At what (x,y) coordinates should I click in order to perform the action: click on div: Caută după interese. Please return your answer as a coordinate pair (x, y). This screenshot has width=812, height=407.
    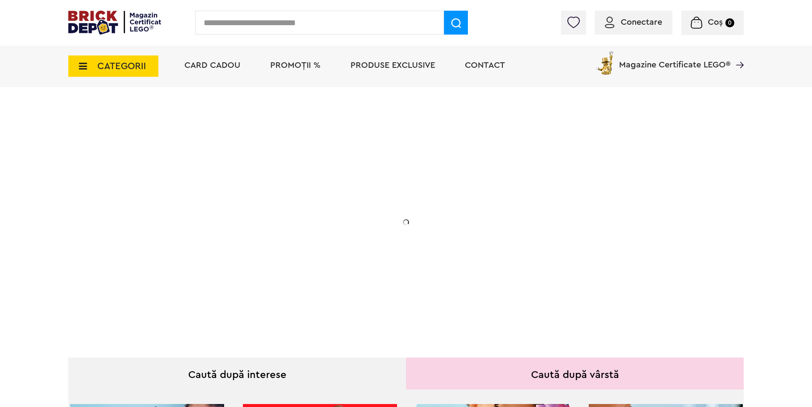
    Looking at the image, I should click on (237, 374).